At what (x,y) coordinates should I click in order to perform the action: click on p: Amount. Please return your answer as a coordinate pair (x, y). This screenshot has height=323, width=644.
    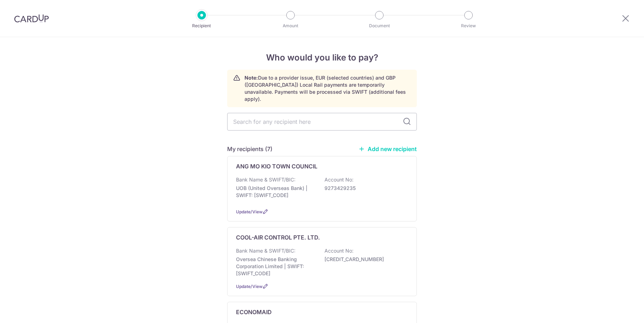
    Looking at the image, I should click on (290, 26).